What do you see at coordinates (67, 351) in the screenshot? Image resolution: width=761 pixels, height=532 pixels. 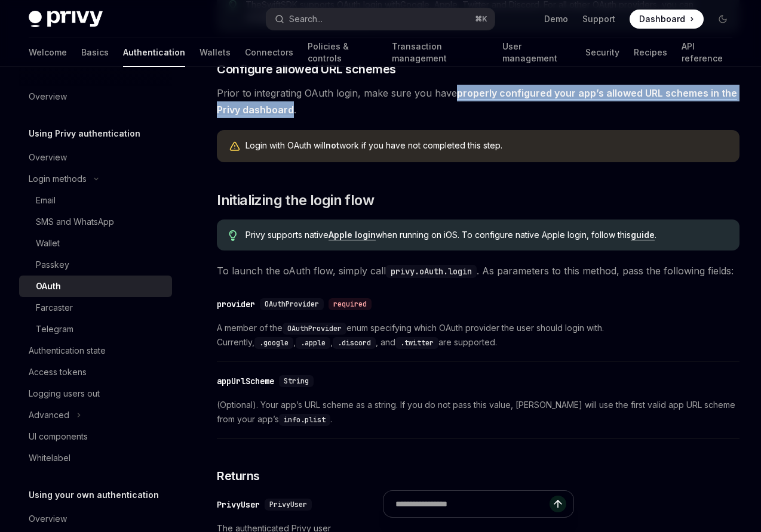 I see `div: Authentication state` at bounding box center [67, 351].